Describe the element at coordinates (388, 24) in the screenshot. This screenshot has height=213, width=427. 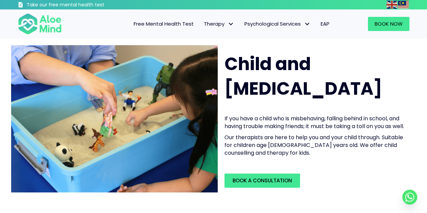
I see `span: Book Now` at that location.